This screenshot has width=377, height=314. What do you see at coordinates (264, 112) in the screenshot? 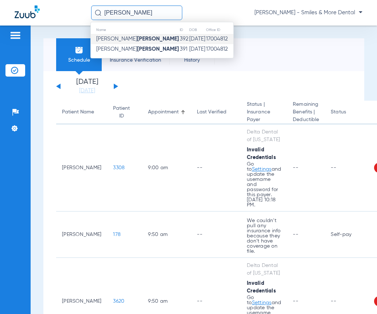
I see `th: Status |` at bounding box center [264, 112].